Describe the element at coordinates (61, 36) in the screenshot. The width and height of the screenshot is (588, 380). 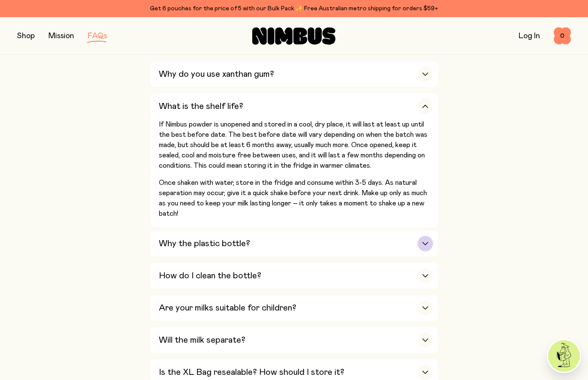
I see `a: Mission` at that location.